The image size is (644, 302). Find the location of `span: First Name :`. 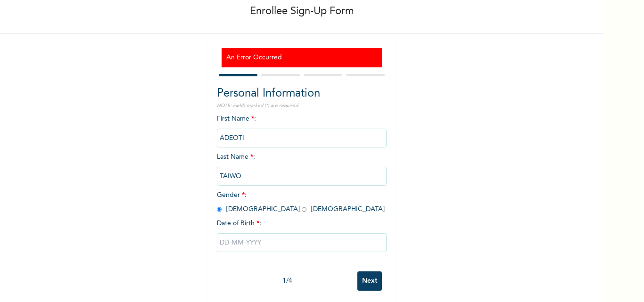

span: First Name : is located at coordinates (301, 128).